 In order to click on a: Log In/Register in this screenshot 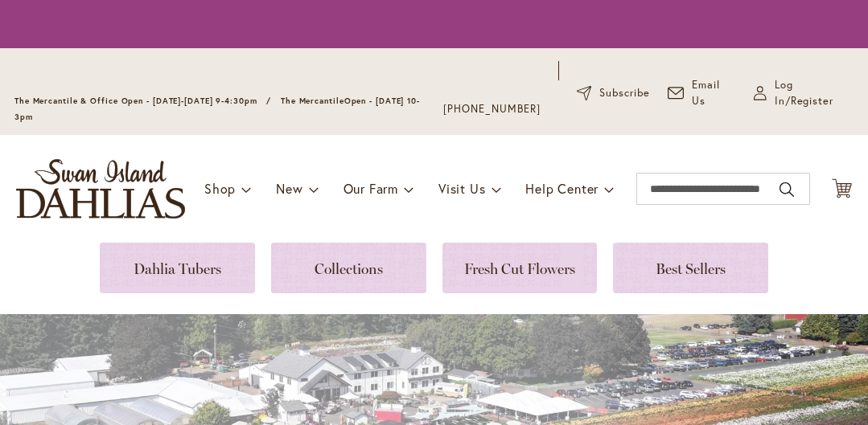, I will do `click(804, 93)`.